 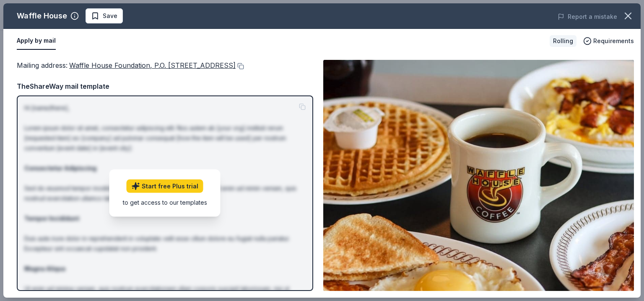 I want to click on button: Save, so click(x=104, y=16).